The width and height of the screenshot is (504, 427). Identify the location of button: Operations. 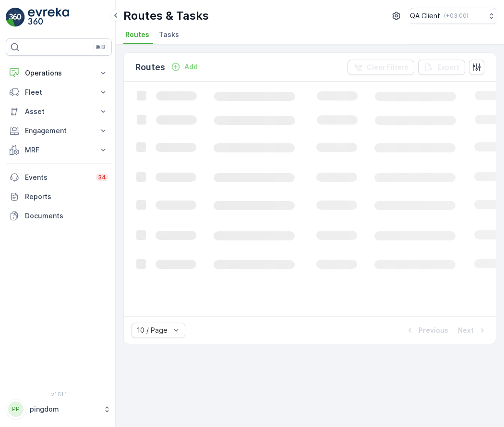
(59, 73).